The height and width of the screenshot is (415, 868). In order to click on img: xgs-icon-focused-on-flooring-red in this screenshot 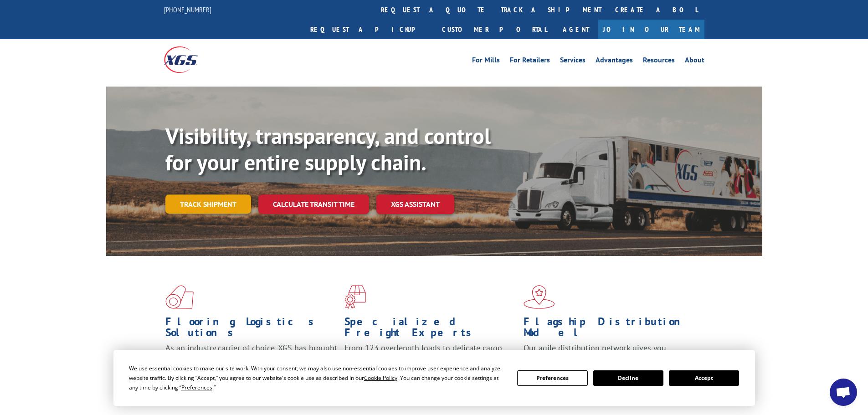, I will do `click(355, 297)`.